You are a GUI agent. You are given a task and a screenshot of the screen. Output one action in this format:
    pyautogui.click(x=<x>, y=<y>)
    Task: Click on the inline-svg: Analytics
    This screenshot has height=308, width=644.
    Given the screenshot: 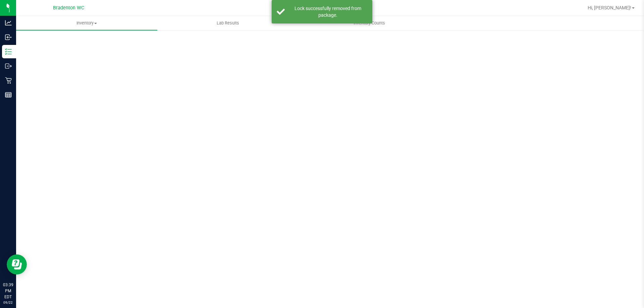 What is the action you would take?
    pyautogui.click(x=8, y=23)
    